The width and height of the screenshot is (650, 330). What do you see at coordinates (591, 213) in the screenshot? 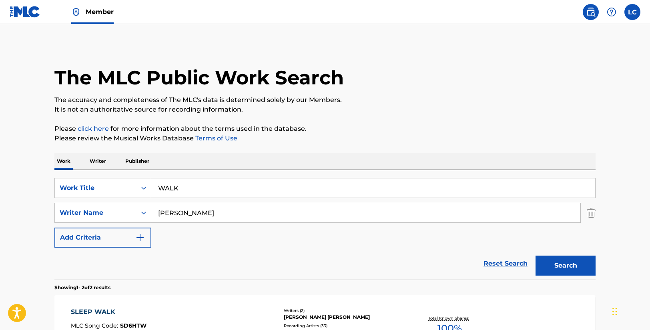
I see `img: Delete Criterion` at bounding box center [591, 213].